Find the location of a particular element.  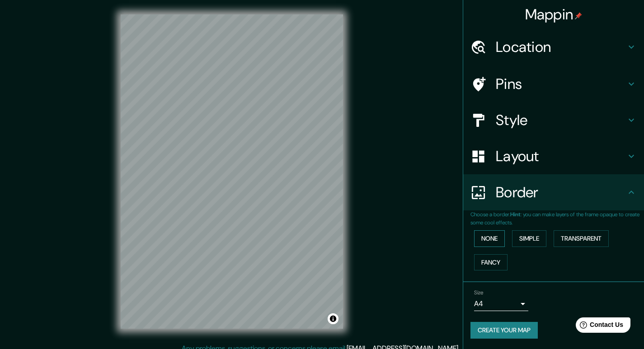

label: Size is located at coordinates (479, 293).